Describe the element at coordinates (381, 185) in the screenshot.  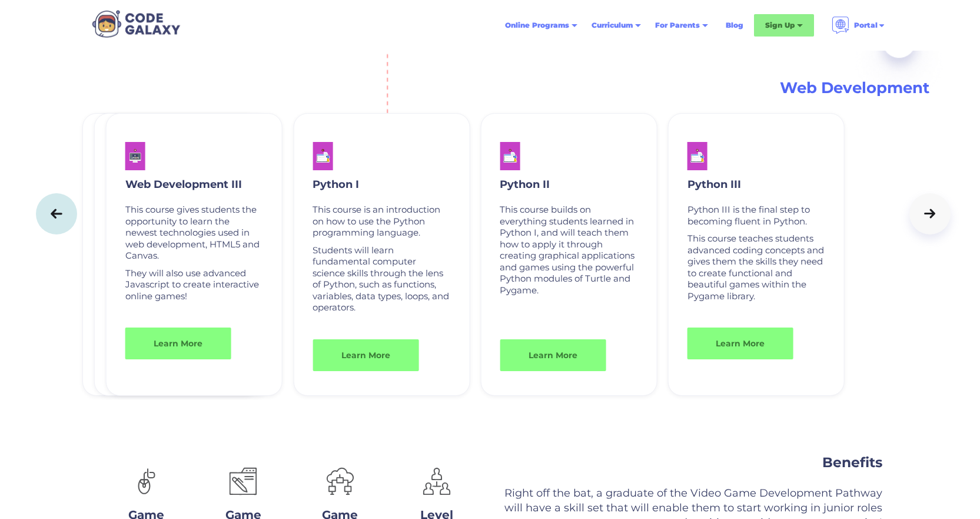
I see `p: Python I` at that location.